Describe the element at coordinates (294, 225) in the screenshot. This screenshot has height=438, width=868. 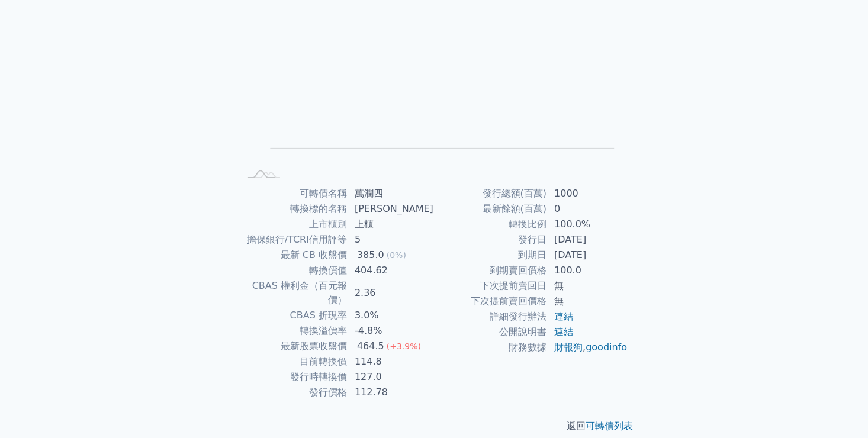
I see `td: 上市櫃別` at that location.